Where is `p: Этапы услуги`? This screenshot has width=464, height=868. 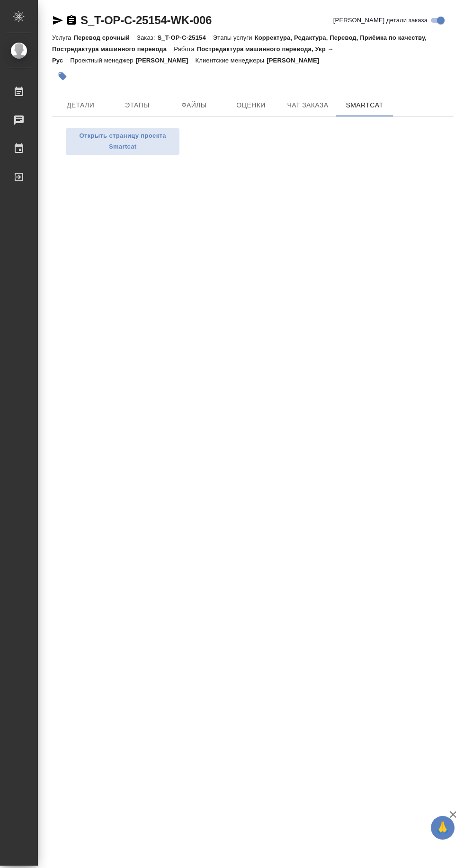 p: Этапы услуги is located at coordinates (234, 37).